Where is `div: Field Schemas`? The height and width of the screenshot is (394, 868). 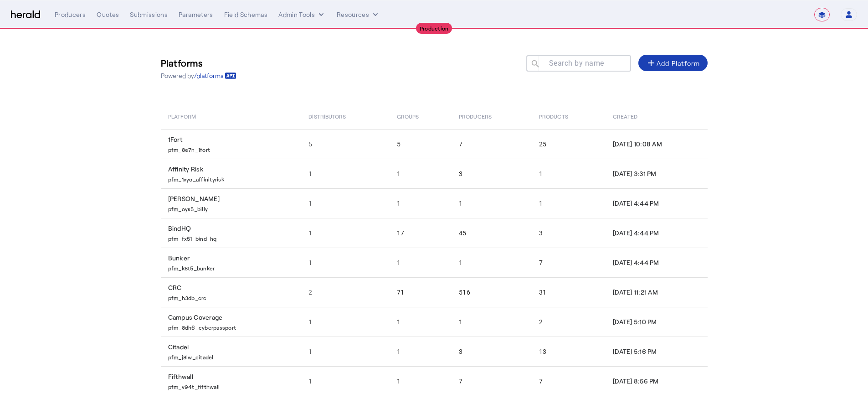 div: Field Schemas is located at coordinates (246, 15).